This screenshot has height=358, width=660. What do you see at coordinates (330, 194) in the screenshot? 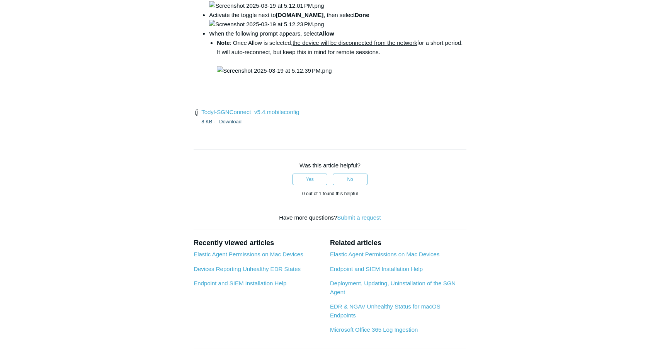
I see `span: 0 out of 1 found this helpful` at bounding box center [330, 194].